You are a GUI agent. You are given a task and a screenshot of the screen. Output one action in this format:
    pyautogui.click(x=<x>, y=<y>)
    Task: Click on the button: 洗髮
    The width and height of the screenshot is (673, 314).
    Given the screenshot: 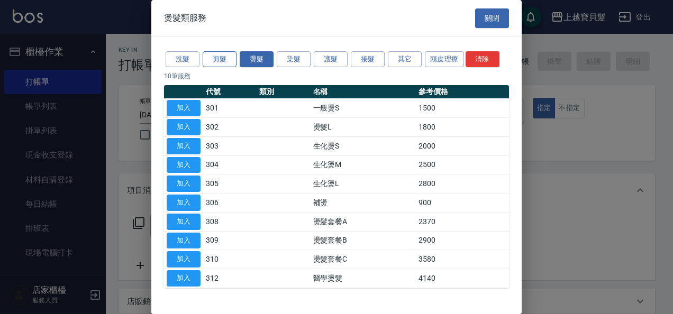 What is the action you would take?
    pyautogui.click(x=183, y=59)
    